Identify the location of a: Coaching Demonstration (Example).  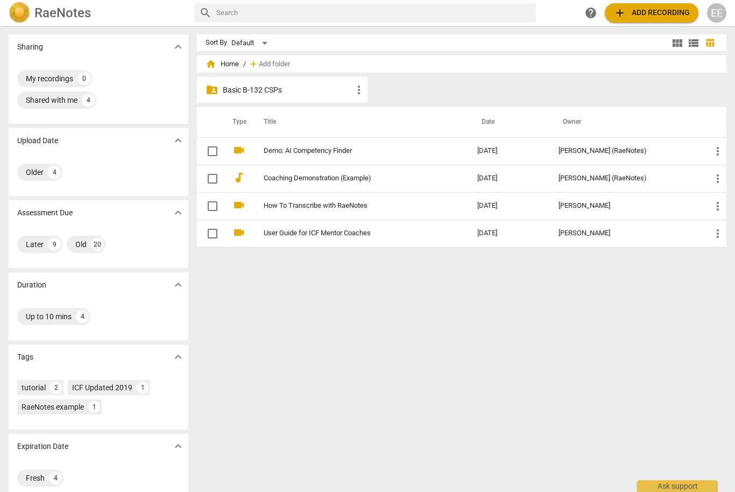
(351, 178).